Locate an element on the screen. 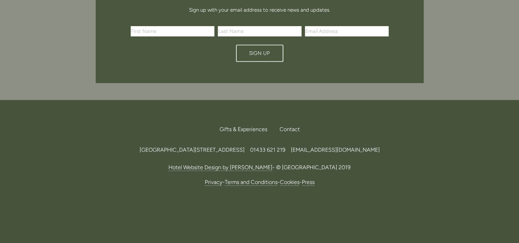 The height and width of the screenshot is (243, 519). a: Gifts & Experiences is located at coordinates (246, 129).